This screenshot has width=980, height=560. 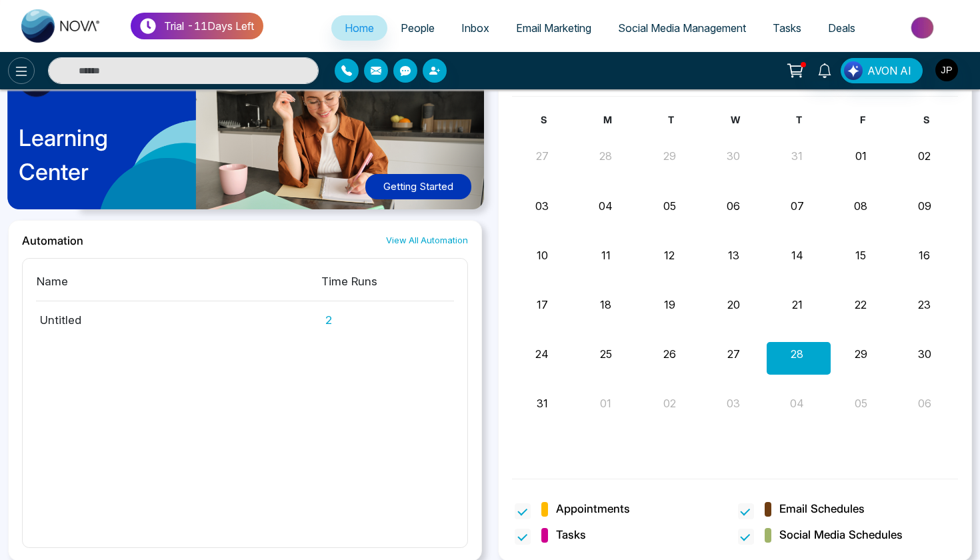 I want to click on td: Untitled, so click(x=178, y=314).